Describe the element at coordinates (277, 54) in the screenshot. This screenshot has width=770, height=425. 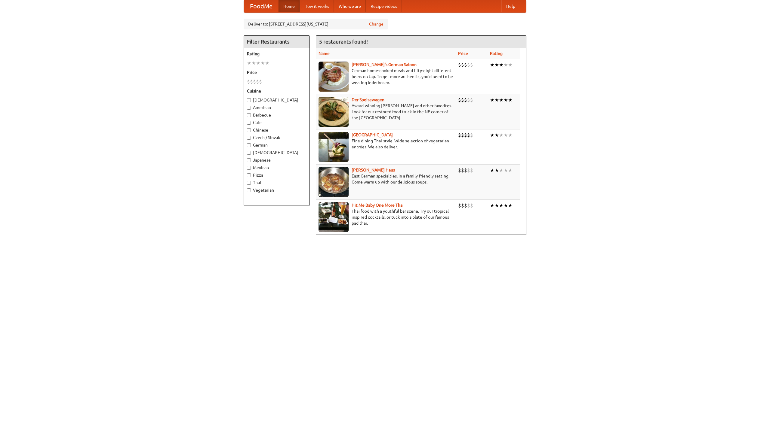
I see `h5: Rating` at that location.